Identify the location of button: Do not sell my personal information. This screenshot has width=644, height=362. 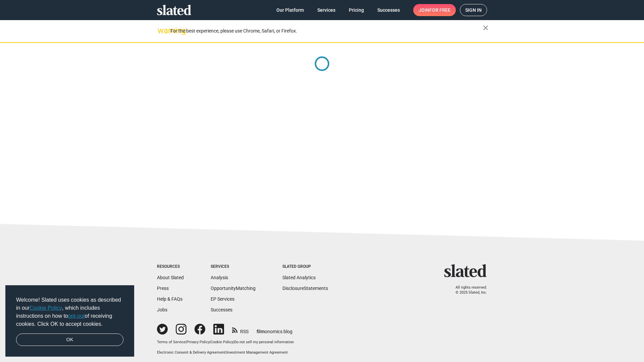
(264, 342).